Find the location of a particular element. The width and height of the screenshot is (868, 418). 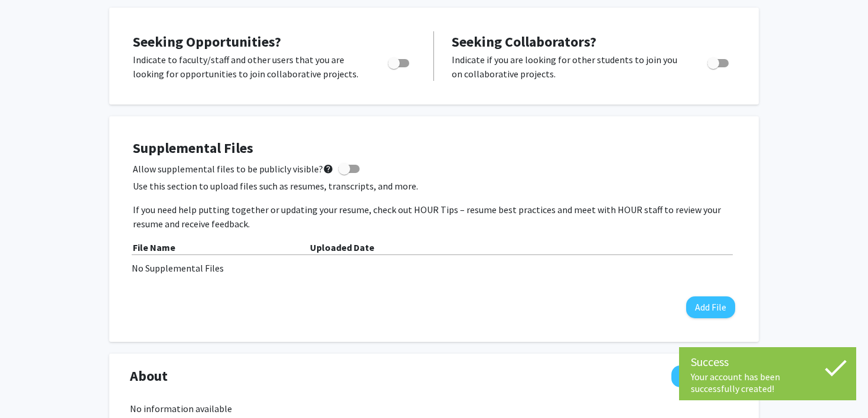

span: Allow supplemental files to be publicly visible? is located at coordinates (234, 169).